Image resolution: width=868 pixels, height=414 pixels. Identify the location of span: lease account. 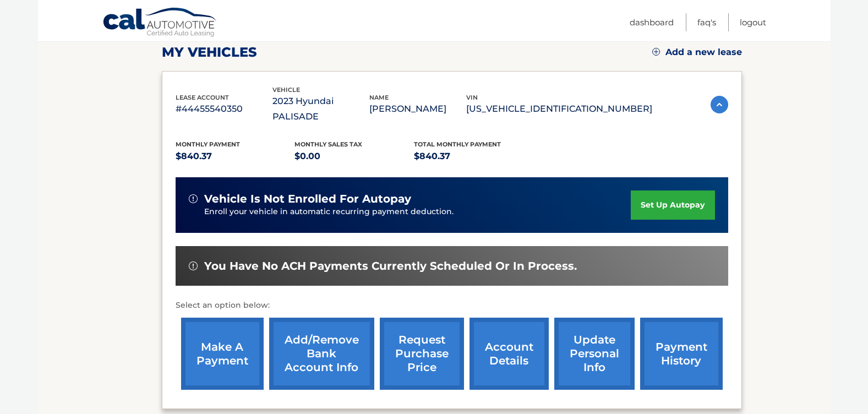
(202, 97).